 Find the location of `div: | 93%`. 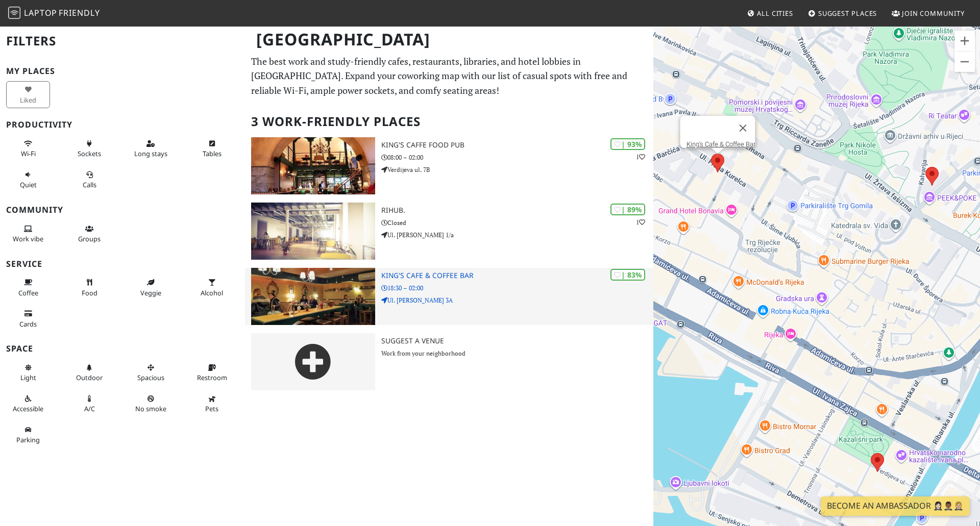

div: | 93% is located at coordinates (628, 144).